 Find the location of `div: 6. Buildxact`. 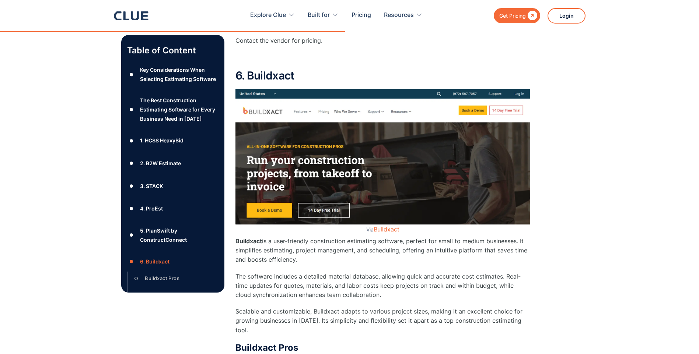

div: 6. Buildxact is located at coordinates (155, 262).